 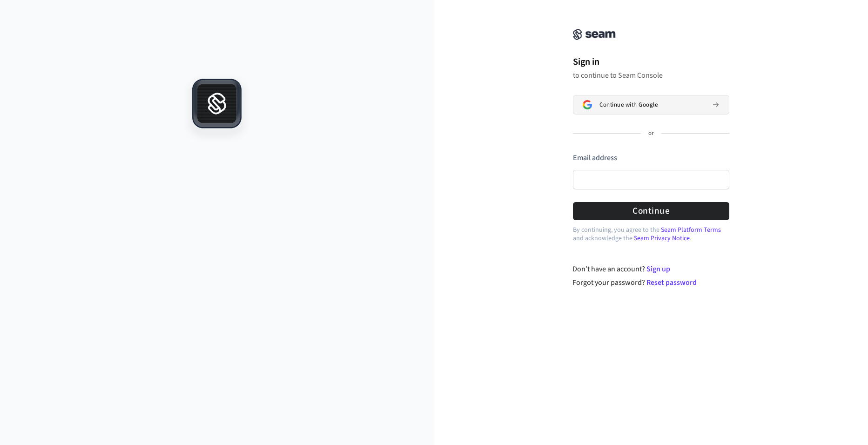 What do you see at coordinates (651, 105) in the screenshot?
I see `button: Sign in with GoogleContinue with Google` at bounding box center [651, 105].